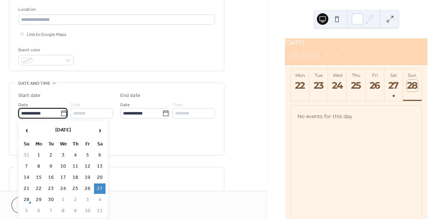 Image resolution: width=445 pixels, height=219 pixels. Describe the element at coordinates (27, 199) in the screenshot. I see `td: 28` at that location.